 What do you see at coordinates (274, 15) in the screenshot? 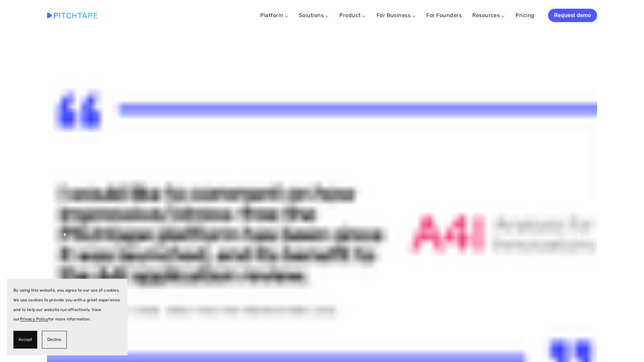
I see `a: Platform ⌵` at bounding box center [274, 15].